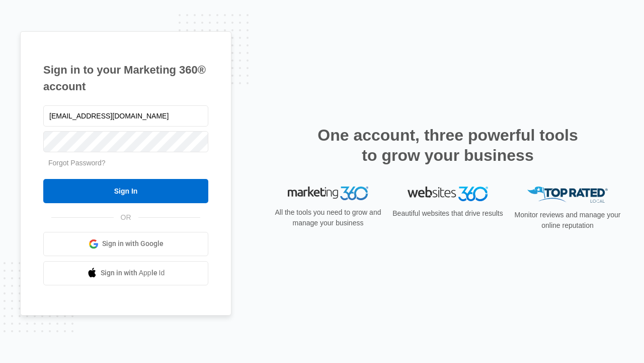  Describe the element at coordinates (126, 244) in the screenshot. I see `a: Sign in with Google` at that location.